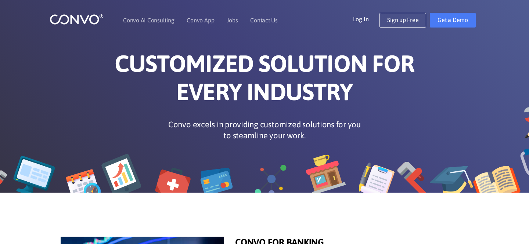 The height and width of the screenshot is (244, 529). I want to click on a: Contact Us, so click(264, 20).